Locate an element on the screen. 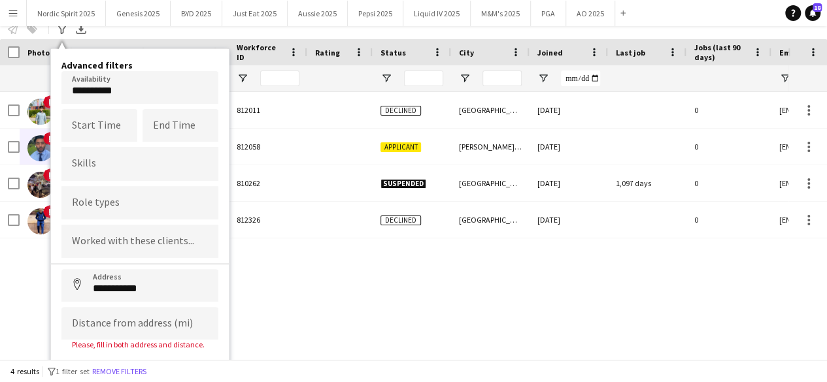 This screenshot has width=827, height=382. a: 18 is located at coordinates (812, 13).